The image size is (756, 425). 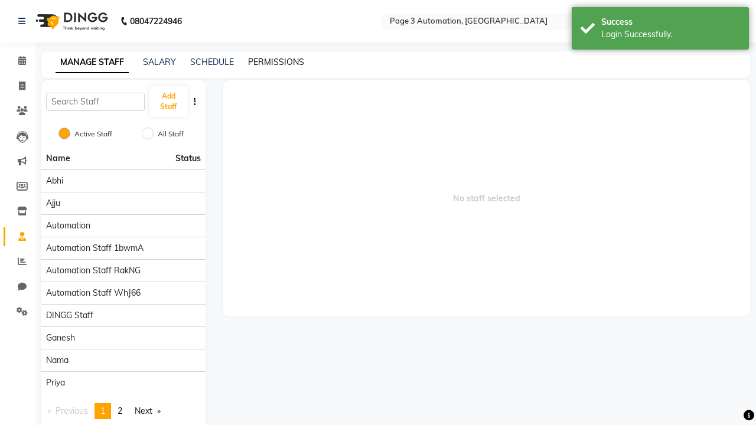 What do you see at coordinates (57, 360) in the screenshot?
I see `span: Nama` at bounding box center [57, 360].